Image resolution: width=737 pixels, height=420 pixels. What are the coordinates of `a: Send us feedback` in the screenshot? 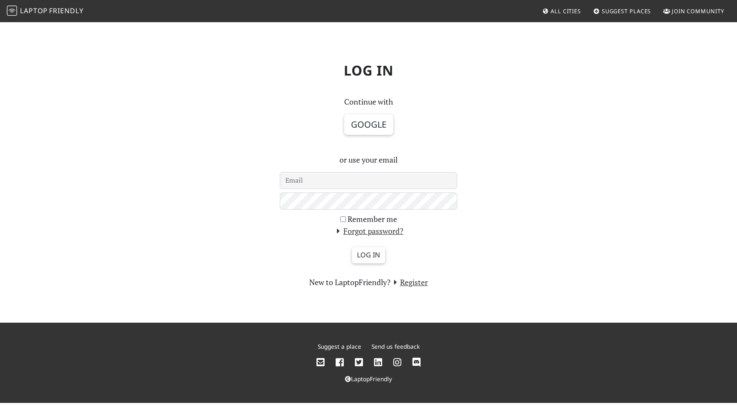 It's located at (395, 346).